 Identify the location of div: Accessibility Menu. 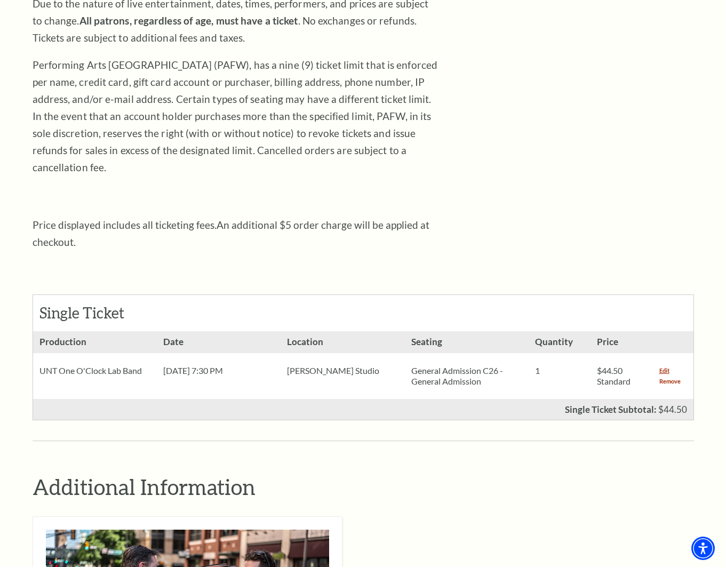
(703, 549).